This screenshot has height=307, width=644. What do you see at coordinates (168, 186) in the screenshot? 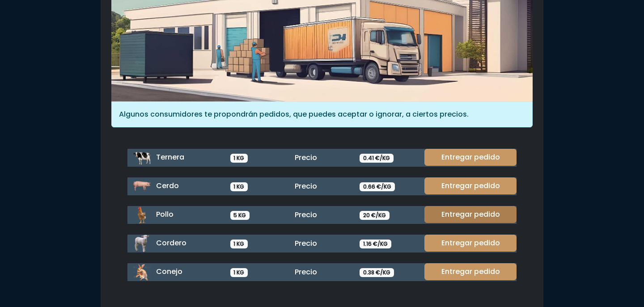
I see `span: Cerdo` at bounding box center [168, 186].